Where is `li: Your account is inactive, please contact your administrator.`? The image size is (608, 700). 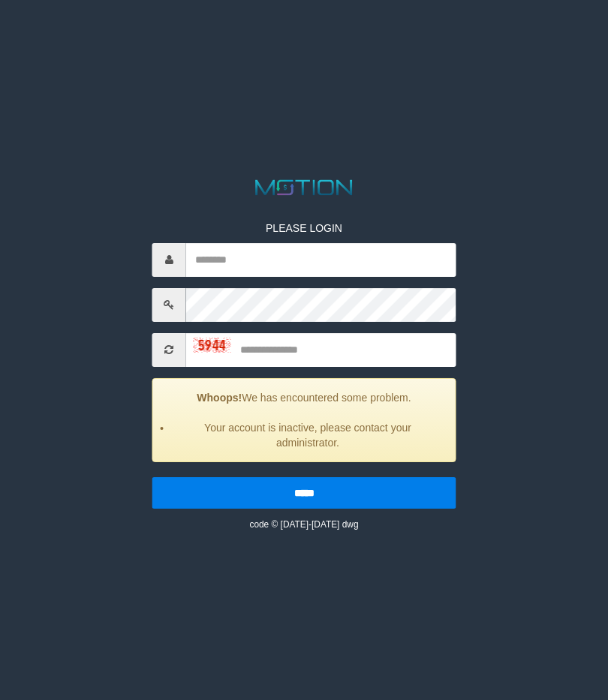
li: Your account is inactive, please contact your administrator. is located at coordinates (308, 435).